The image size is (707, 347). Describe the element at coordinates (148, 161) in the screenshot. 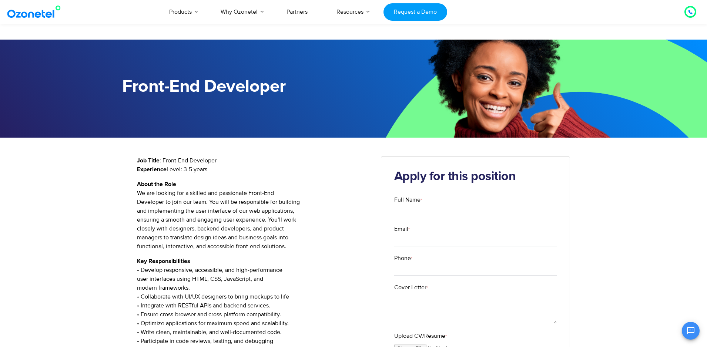

I see `strong: Job Title` at that location.